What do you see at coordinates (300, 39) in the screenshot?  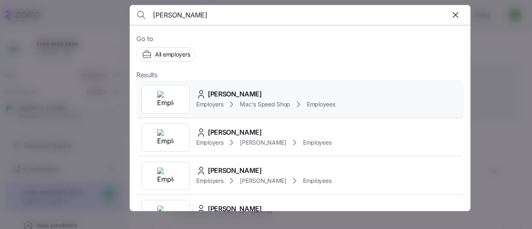 I see `span: Go to` at bounding box center [300, 39].